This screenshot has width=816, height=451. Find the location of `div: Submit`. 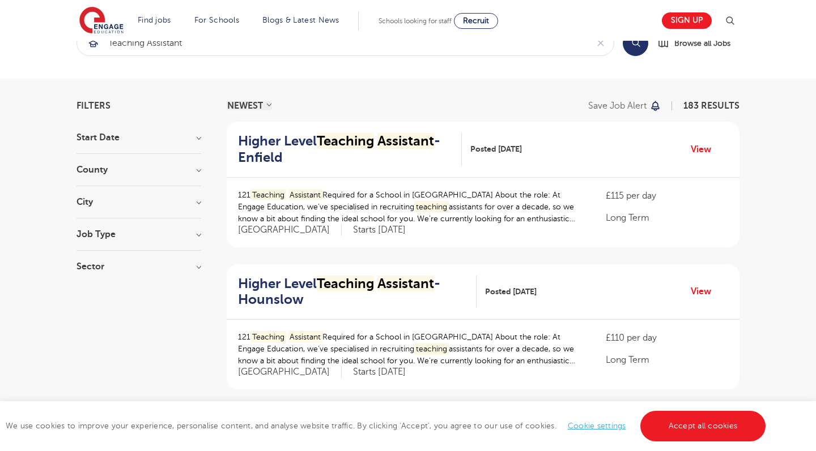

div: Submit is located at coordinates (345, 43).